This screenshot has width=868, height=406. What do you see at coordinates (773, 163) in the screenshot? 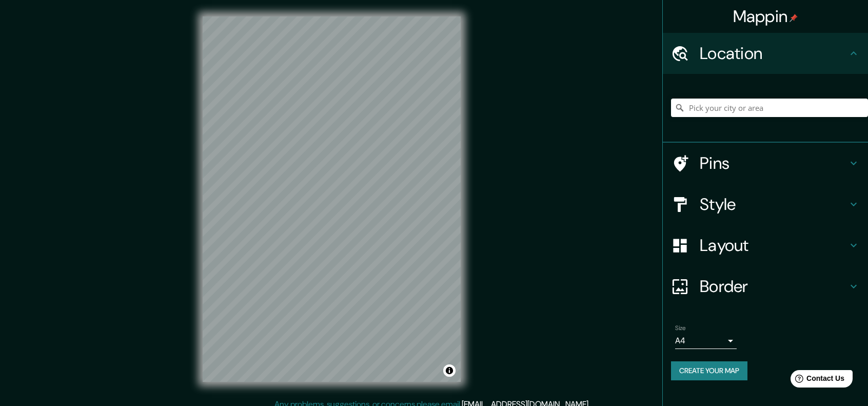
I see `h4: Pins` at bounding box center [773, 163].